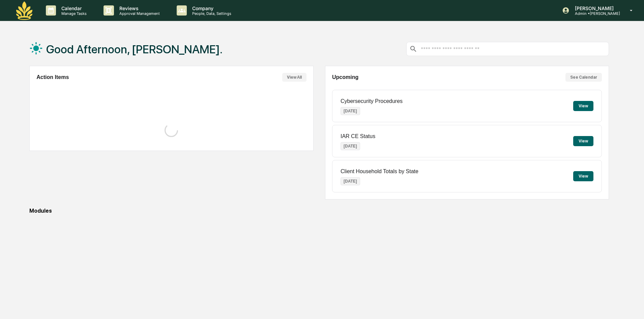 The height and width of the screenshot is (319, 644). I want to click on p: Calendar, so click(73, 8).